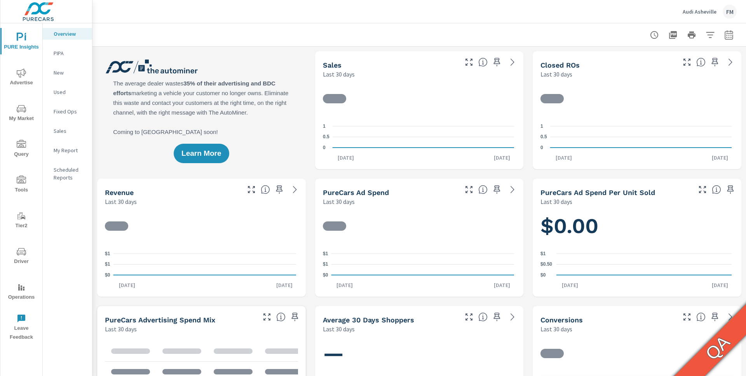 The width and height of the screenshot is (746, 376). I want to click on span: Number of vehicles sold by the dealership over the selected date range. [Source: This data is sou..., so click(483, 62).